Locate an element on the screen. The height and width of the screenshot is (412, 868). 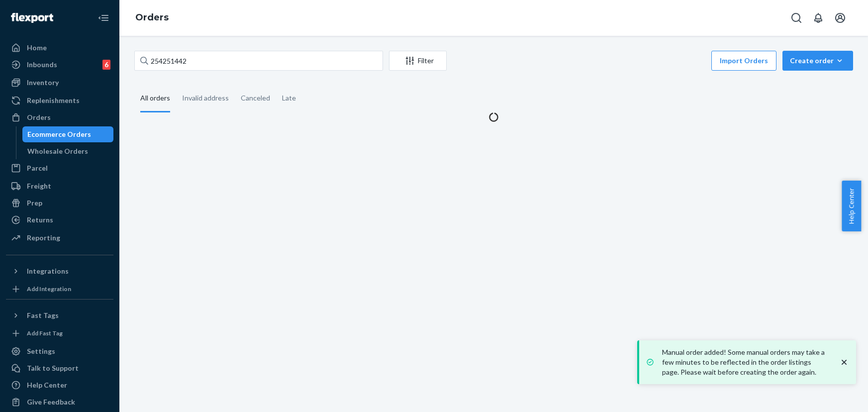
div: Late is located at coordinates (289, 98).